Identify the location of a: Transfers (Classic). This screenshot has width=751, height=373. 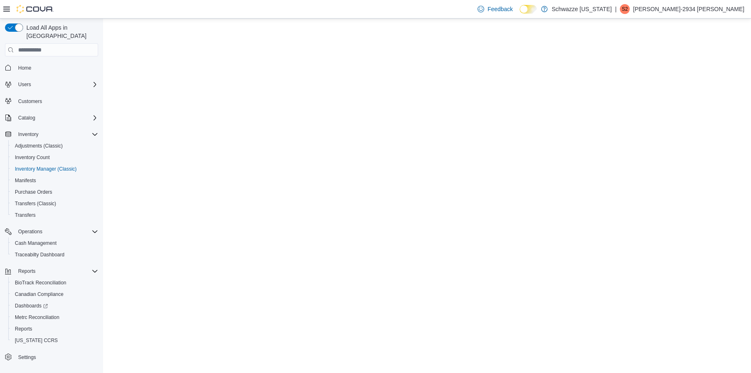
(35, 204).